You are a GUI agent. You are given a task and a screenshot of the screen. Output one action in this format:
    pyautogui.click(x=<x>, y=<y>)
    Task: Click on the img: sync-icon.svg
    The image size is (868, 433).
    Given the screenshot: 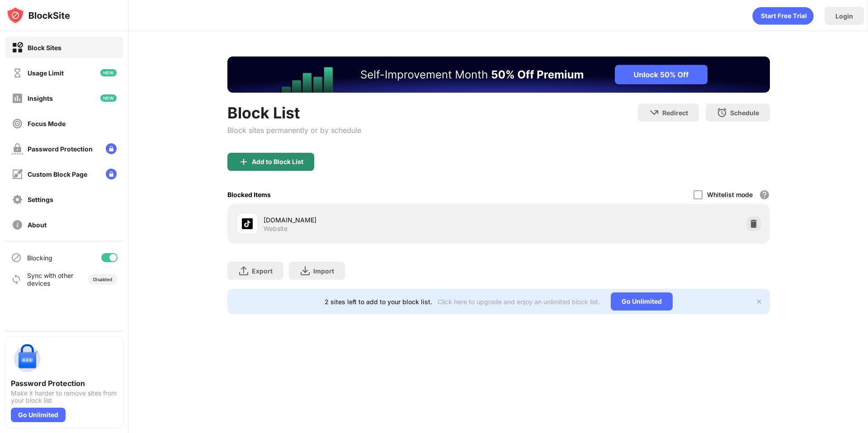 What is the action you would take?
    pyautogui.click(x=17, y=280)
    